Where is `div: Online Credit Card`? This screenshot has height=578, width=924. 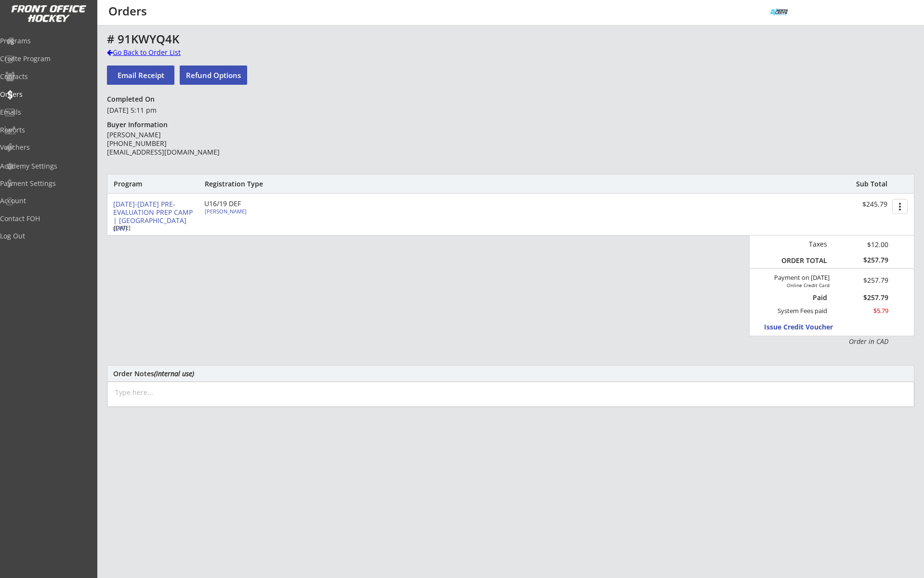
div: Online Credit Card is located at coordinates (802, 286).